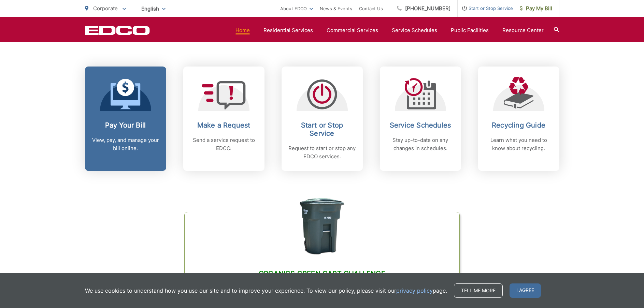 The height and width of the screenshot is (308, 644). Describe the element at coordinates (420, 119) in the screenshot. I see `a: Service Schedules Stay up-to-date on any changes in schedules.` at that location.